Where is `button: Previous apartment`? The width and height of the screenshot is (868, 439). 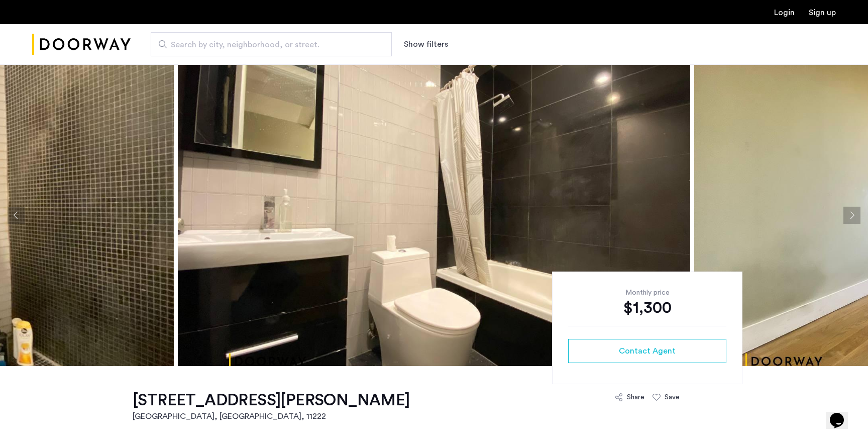 button: Previous apartment is located at coordinates (16, 215).